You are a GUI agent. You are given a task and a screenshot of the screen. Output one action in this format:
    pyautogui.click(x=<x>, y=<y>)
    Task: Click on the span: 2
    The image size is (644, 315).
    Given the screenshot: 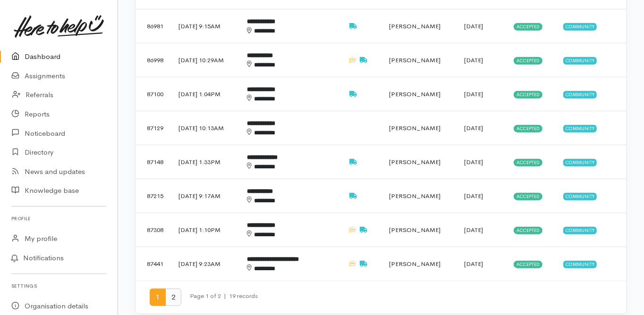 What is the action you would take?
    pyautogui.click(x=173, y=297)
    